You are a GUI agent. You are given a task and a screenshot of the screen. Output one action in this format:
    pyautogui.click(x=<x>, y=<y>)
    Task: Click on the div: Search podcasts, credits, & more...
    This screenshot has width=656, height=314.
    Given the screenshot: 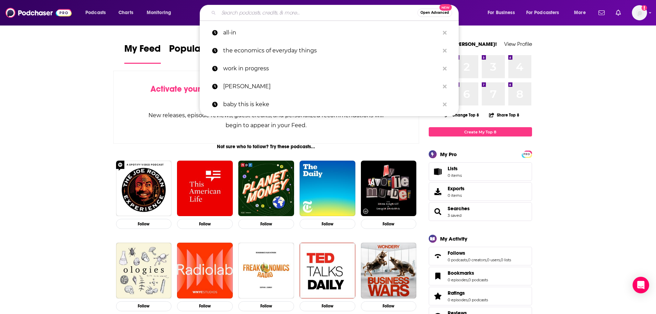 What is the action you would take?
    pyautogui.click(x=336, y=13)
    